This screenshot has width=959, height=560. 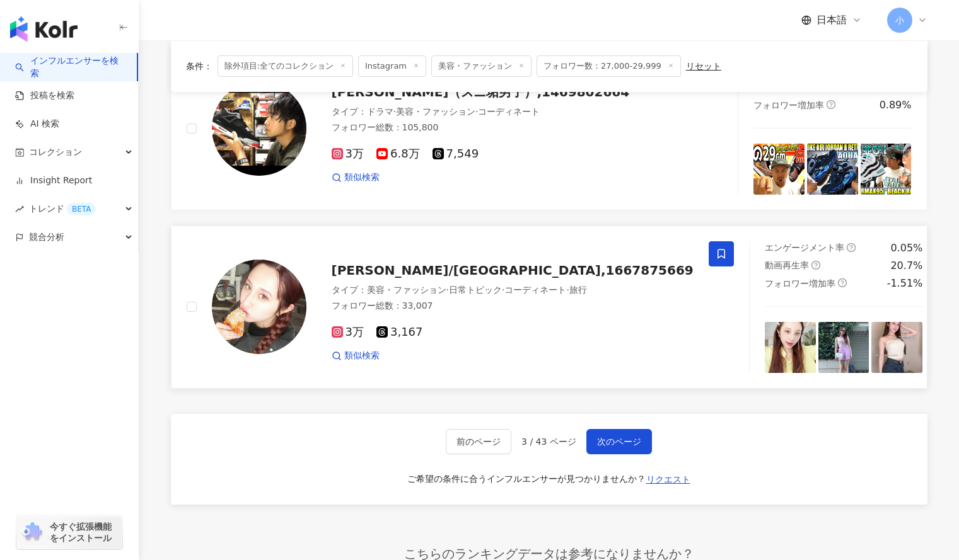 What do you see at coordinates (475, 290) in the screenshot?
I see `span: 日常トピック` at bounding box center [475, 290].